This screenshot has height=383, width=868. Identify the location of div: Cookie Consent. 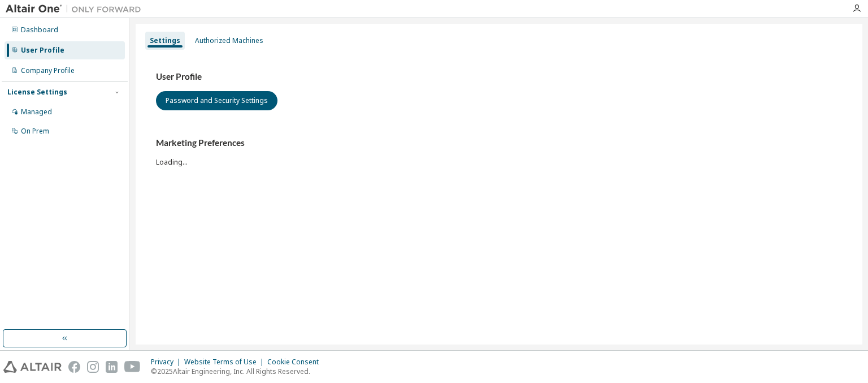
(296, 362).